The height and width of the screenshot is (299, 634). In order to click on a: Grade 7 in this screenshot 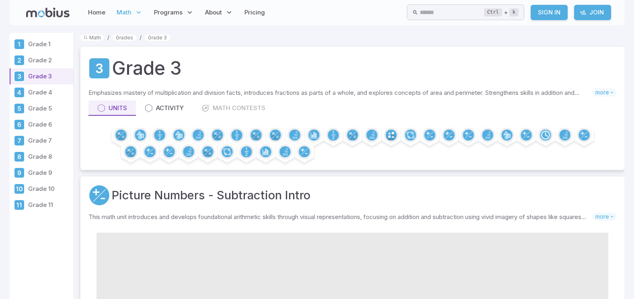, I will do `click(41, 141)`.